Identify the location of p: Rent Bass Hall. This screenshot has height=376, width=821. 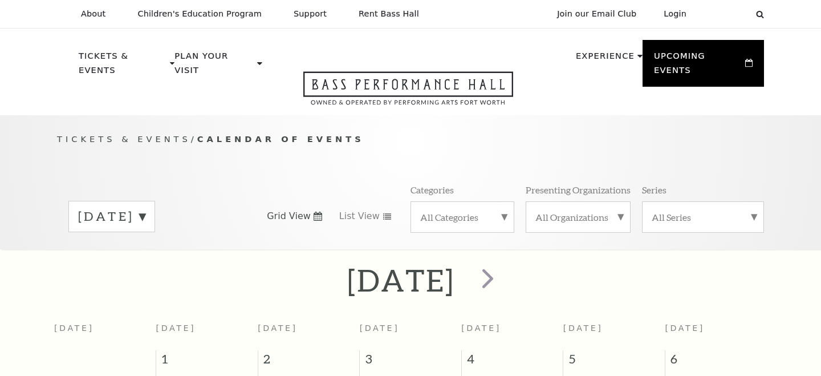
(389, 14).